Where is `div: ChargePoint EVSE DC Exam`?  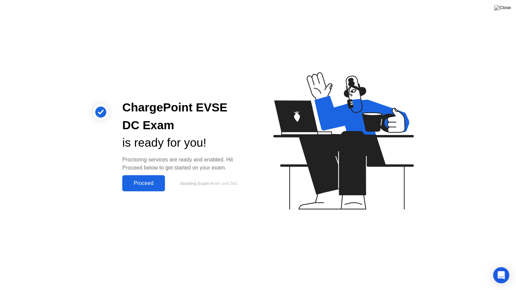 div: ChargePoint EVSE DC Exam is located at coordinates (185, 117).